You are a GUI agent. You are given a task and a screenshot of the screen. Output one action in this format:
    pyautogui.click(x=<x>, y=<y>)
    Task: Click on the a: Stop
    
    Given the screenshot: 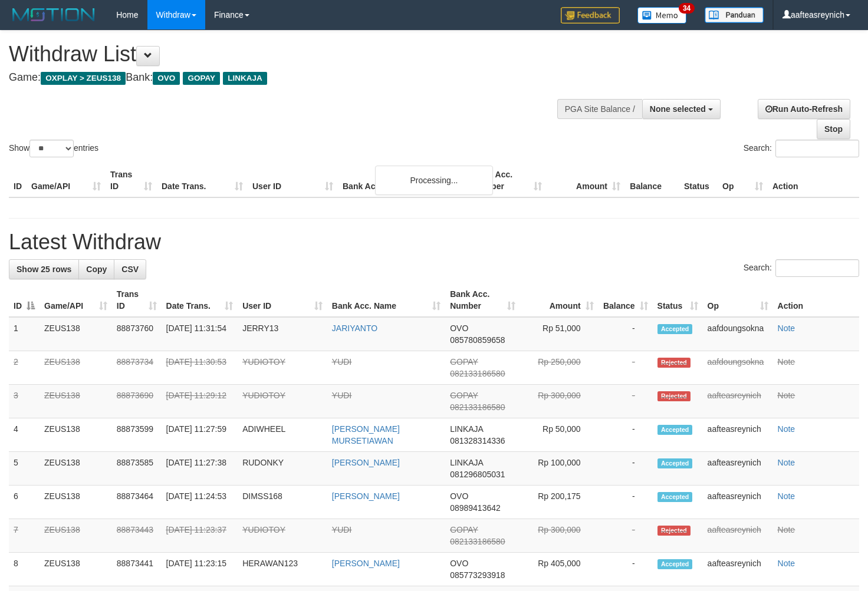 What is the action you would take?
    pyautogui.click(x=833, y=129)
    